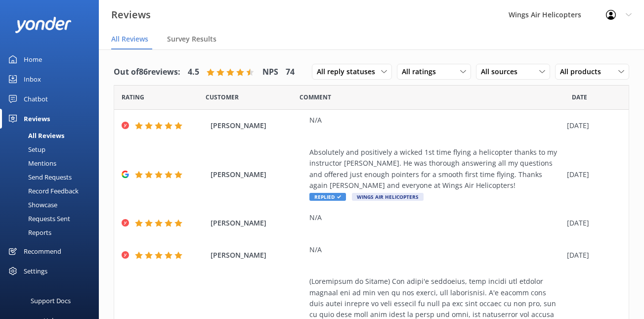  What do you see at coordinates (130, 39) in the screenshot?
I see `span: All Reviews` at bounding box center [130, 39].